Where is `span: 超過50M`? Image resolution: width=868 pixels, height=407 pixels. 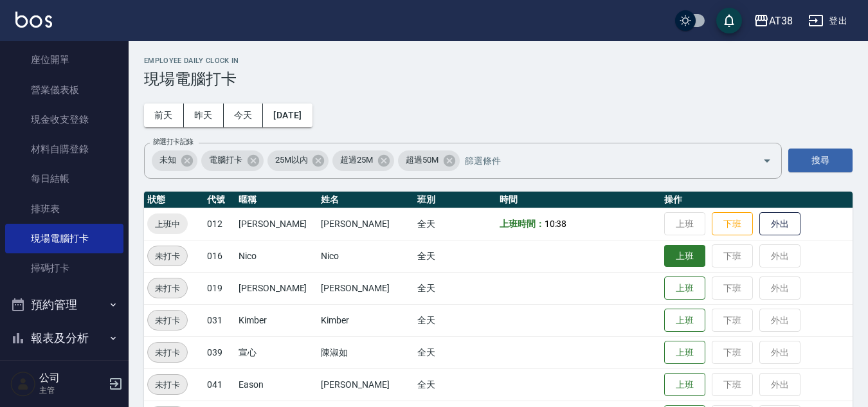
span: 超過50M is located at coordinates (422, 160).